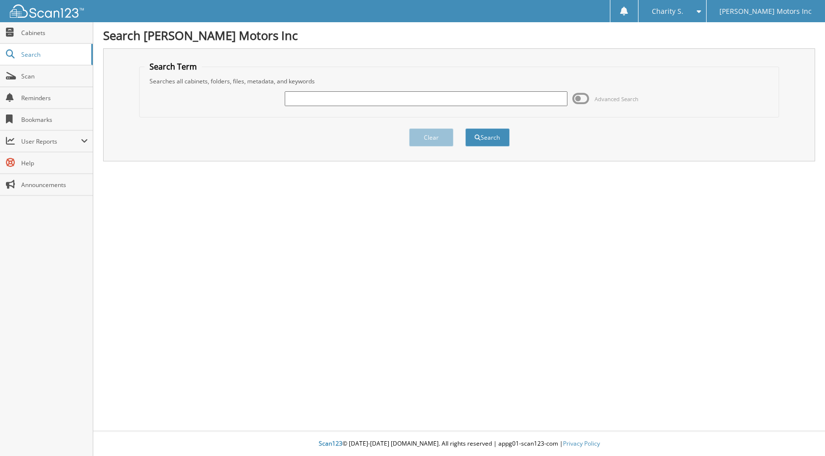  What do you see at coordinates (54, 119) in the screenshot?
I see `span: Bookmarks` at bounding box center [54, 119].